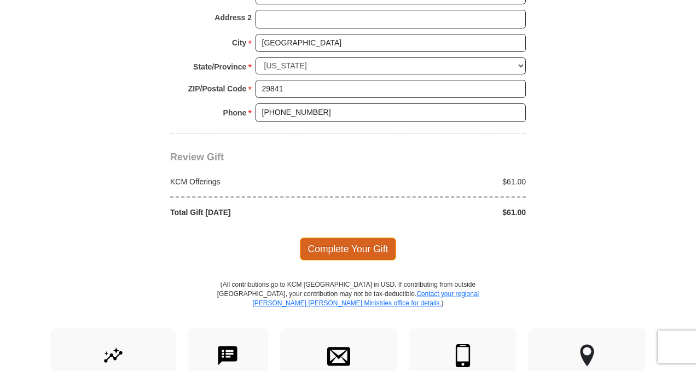 This screenshot has height=371, width=696. What do you see at coordinates (239, 43) in the screenshot?
I see `strong: City` at bounding box center [239, 43].